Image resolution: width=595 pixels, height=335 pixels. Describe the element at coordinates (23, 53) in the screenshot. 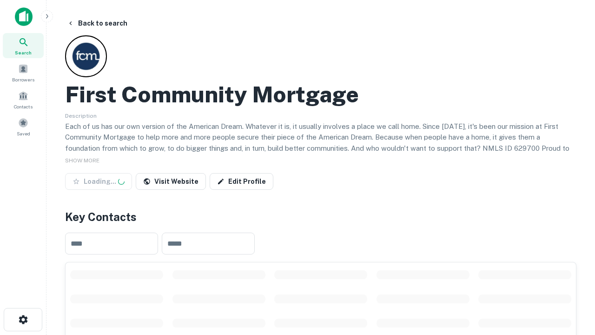

I see `span: Search` at that location.